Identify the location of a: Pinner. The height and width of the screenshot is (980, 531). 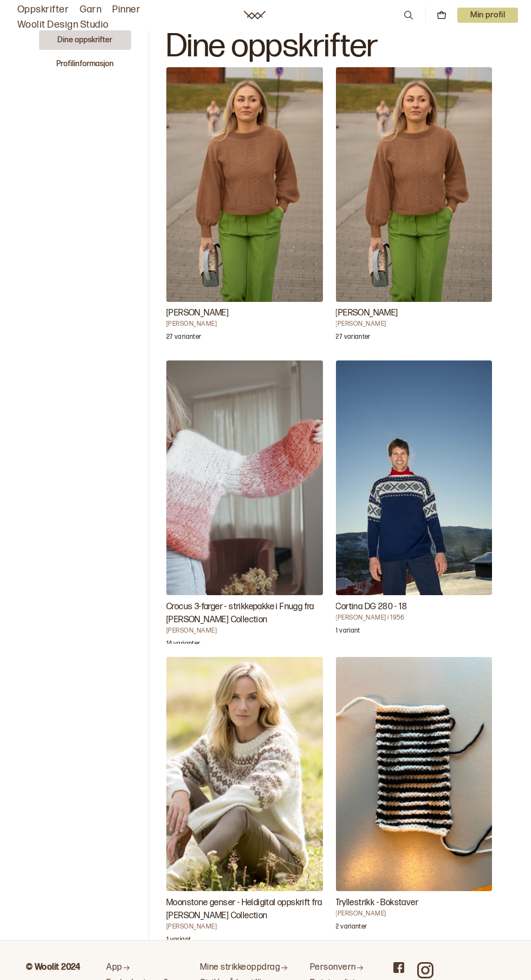
(126, 10).